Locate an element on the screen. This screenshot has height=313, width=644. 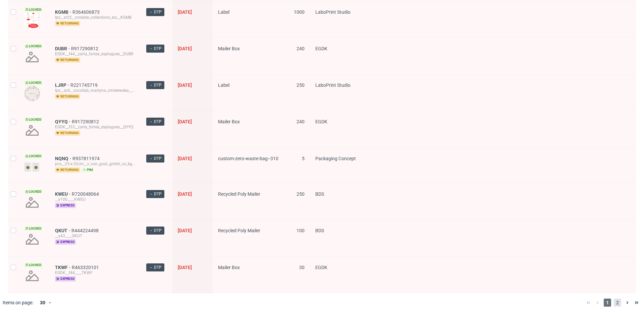
a: QYYQ is located at coordinates (64, 121).